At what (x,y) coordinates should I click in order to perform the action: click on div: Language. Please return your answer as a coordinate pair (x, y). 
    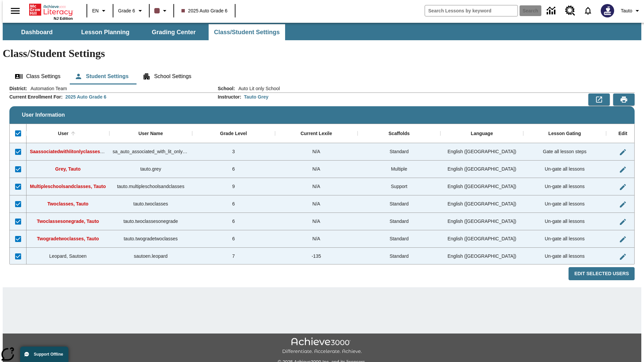
    Looking at the image, I should click on (482, 133).